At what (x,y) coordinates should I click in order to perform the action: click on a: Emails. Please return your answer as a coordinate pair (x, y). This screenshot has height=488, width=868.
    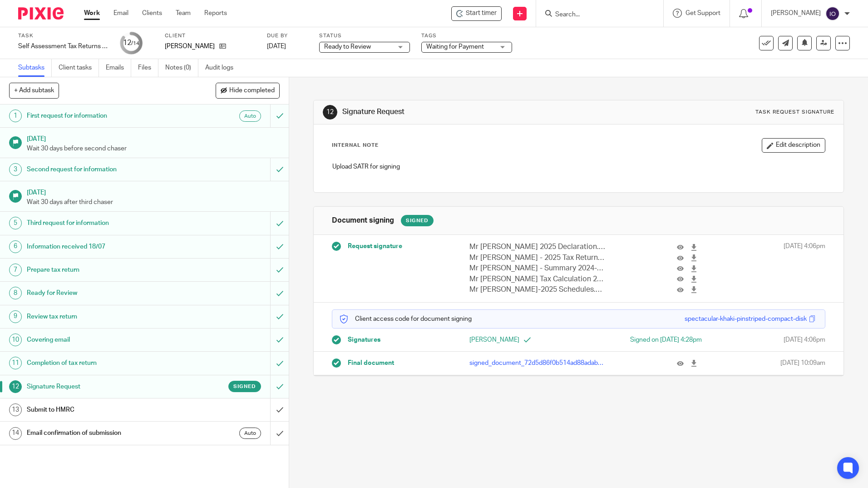
    Looking at the image, I should click on (119, 67).